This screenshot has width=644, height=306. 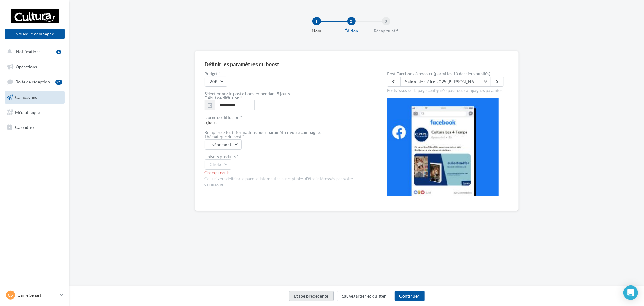 What do you see at coordinates (25, 127) in the screenshot?
I see `span: Calendrier` at bounding box center [25, 127].